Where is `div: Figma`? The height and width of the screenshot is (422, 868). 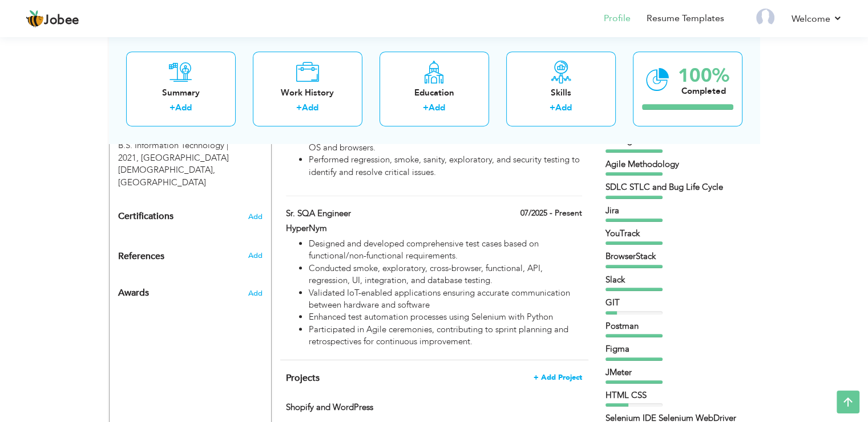 div: Figma is located at coordinates (677, 349).